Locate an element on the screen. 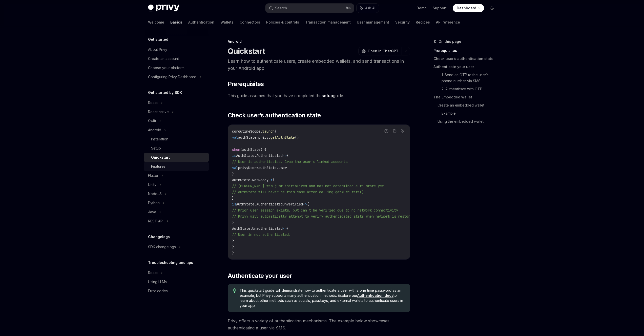  span: privy. is located at coordinates (265, 138).